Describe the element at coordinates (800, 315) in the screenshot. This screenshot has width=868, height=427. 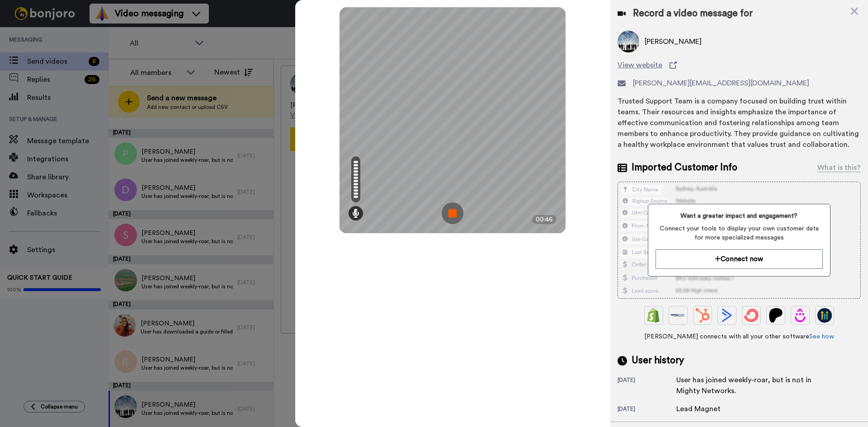
I see `img: Drip` at that location.